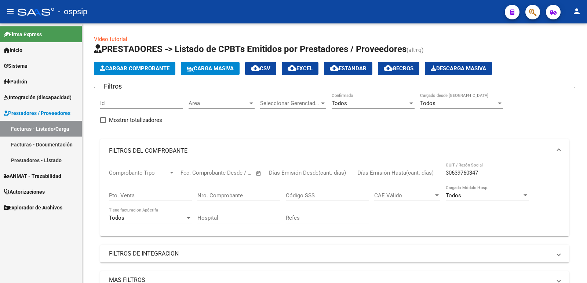 The image size is (587, 283). I want to click on span: Mostrar totalizadores, so click(135, 120).